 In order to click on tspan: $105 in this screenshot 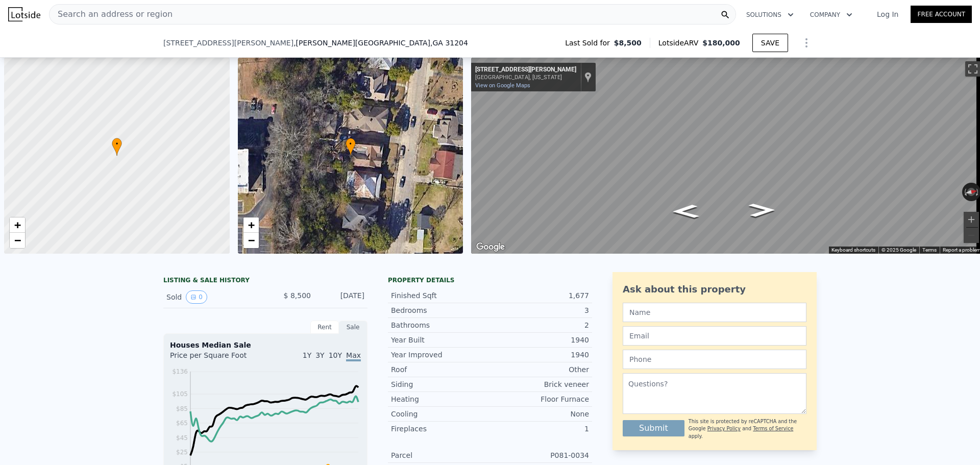, I will do `click(180, 394)`.